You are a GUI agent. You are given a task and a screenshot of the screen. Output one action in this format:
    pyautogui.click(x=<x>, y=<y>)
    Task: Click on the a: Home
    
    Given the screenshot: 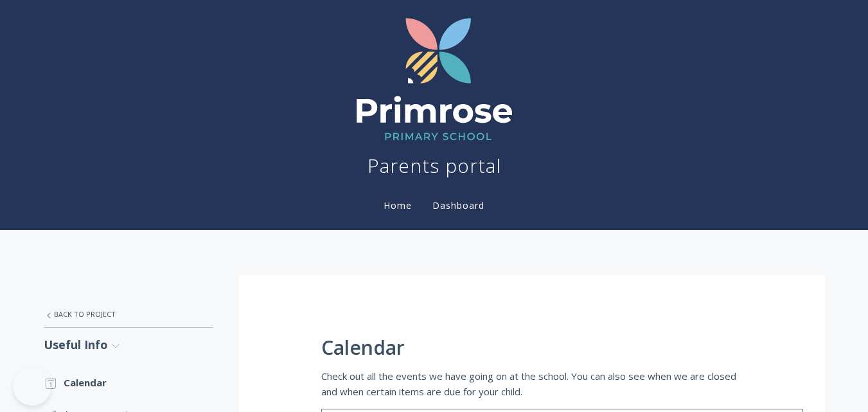 What is the action you would take?
    pyautogui.click(x=397, y=205)
    